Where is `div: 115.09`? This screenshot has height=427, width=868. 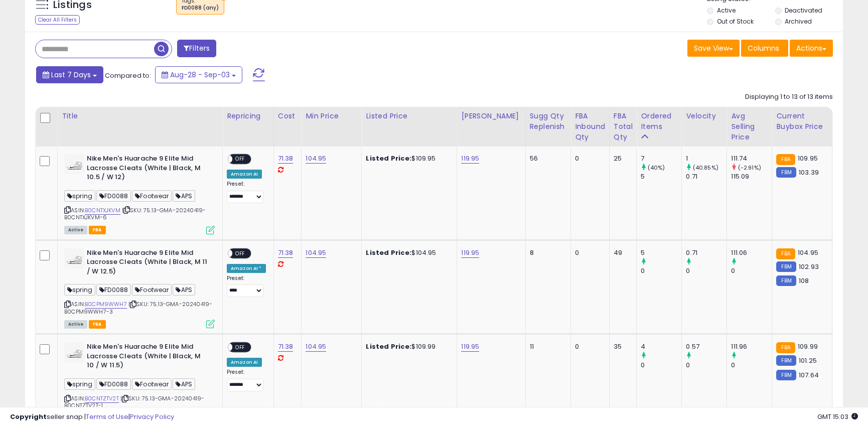
div: 115.09 is located at coordinates (751, 176).